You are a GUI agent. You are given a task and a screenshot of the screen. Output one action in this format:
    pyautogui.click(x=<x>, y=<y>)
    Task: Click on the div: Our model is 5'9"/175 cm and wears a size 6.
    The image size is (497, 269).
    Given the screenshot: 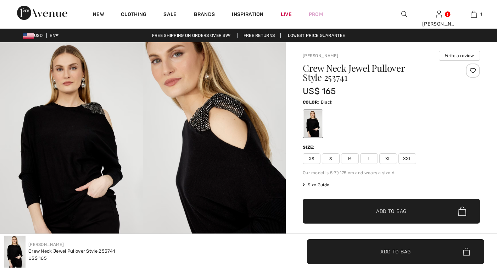 What is the action you would take?
    pyautogui.click(x=392, y=173)
    